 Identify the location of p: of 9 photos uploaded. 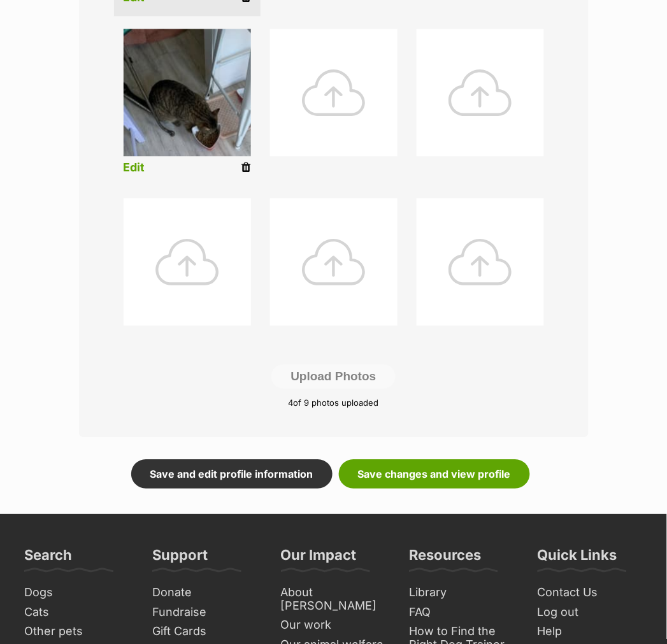
(334, 403).